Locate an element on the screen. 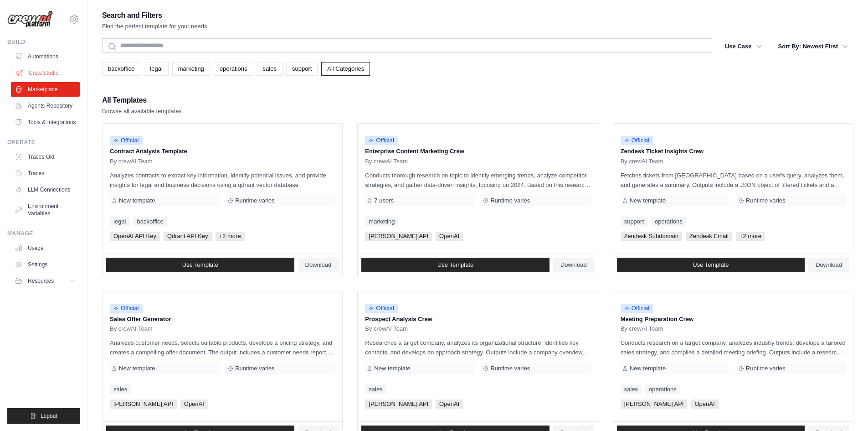 The width and height of the screenshot is (868, 431). a: Traces is located at coordinates (45, 173).